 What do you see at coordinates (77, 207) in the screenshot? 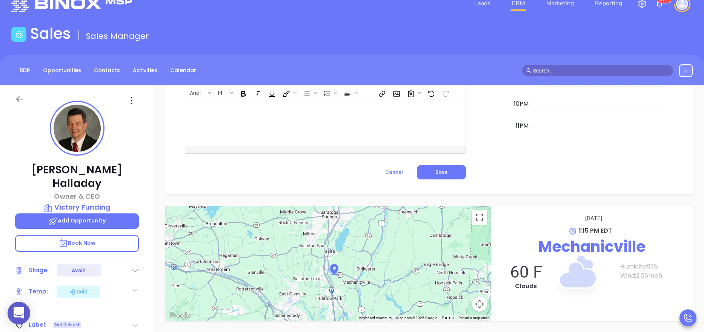
I see `a: Victory Funding` at bounding box center [77, 207].